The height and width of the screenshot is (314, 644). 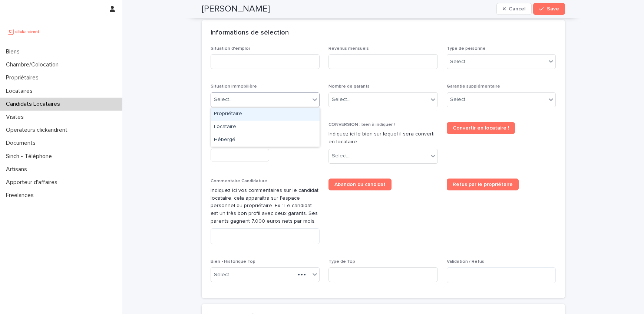 What do you see at coordinates (348, 49) in the screenshot?
I see `span: Revenus mensuels` at bounding box center [348, 49].